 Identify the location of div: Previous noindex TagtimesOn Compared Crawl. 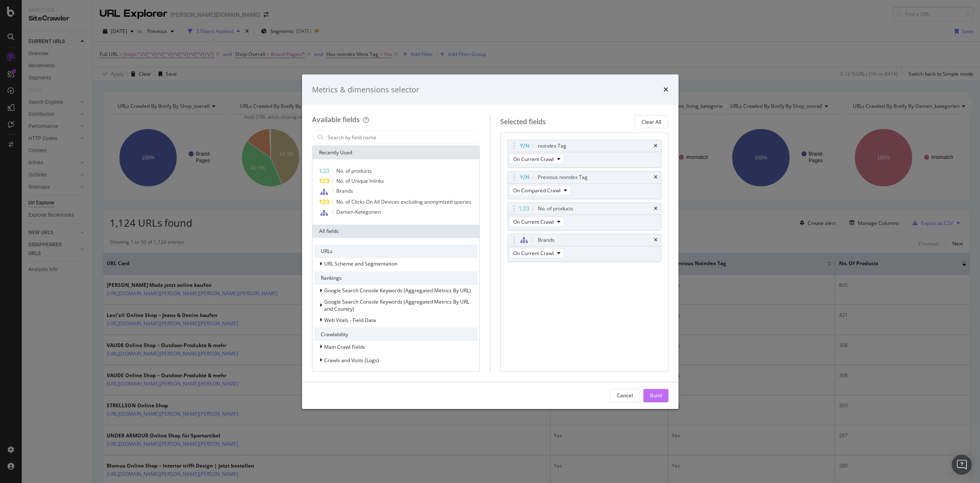
(585, 185).